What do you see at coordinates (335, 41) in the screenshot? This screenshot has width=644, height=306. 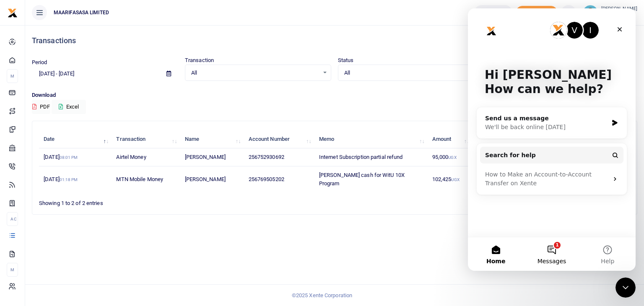 I see `h4: Transactions` at bounding box center [335, 41].